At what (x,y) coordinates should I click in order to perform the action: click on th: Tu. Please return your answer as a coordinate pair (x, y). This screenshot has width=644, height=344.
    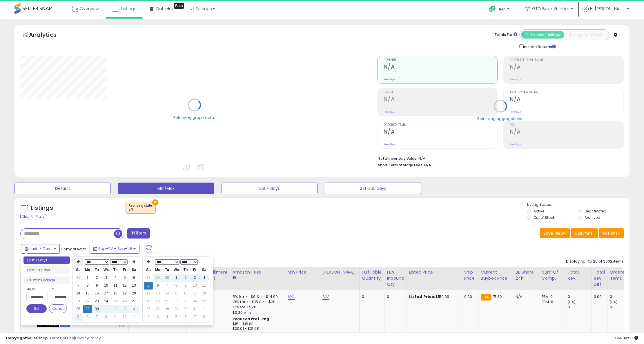
    Looking at the image, I should click on (167, 270).